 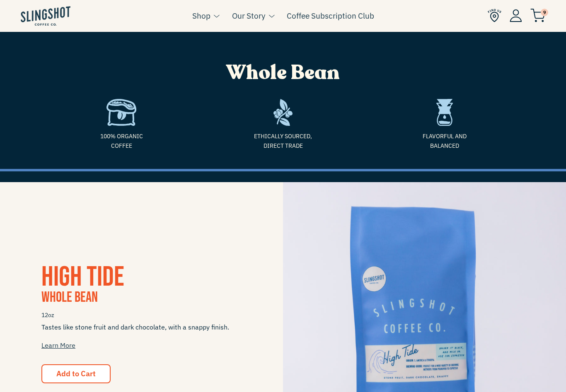 What do you see at coordinates (283, 141) in the screenshot?
I see `span: Ethically Sourced, Direct Trade` at bounding box center [283, 141].